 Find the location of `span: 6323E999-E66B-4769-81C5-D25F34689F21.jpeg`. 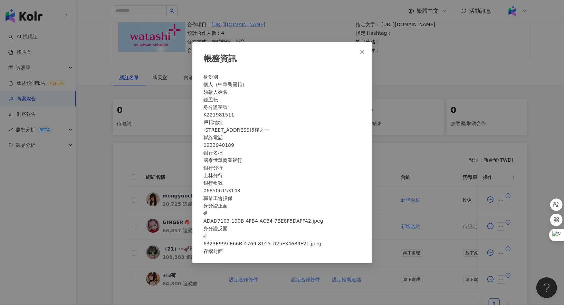

span: 6323E999-E66B-4769-81C5-D25F34689F21.jpeg is located at coordinates (262, 240).